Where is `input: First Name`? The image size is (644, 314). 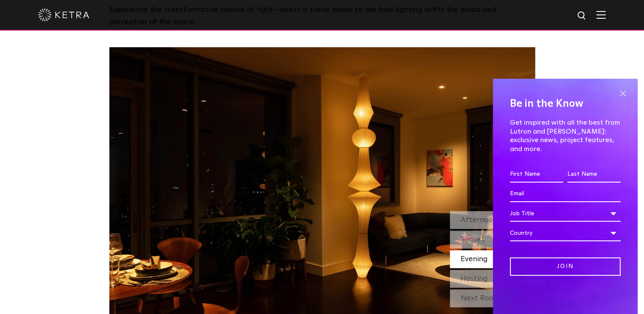 input: First Name is located at coordinates (536, 175).